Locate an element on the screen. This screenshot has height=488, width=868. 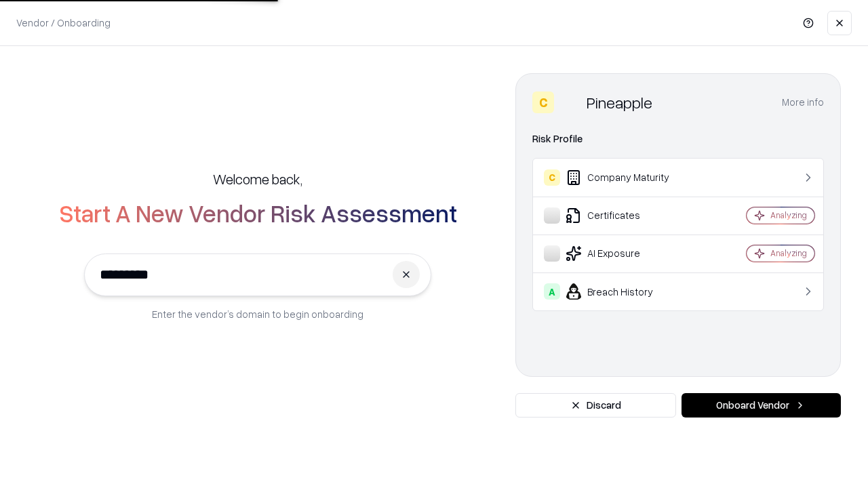
button: Discard is located at coordinates (596, 406).